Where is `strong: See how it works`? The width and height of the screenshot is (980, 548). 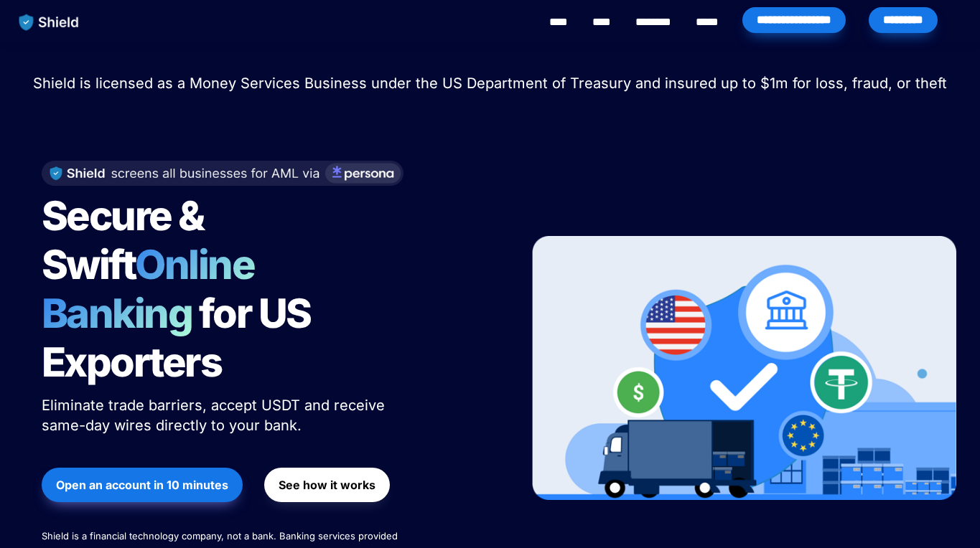 strong: See how it works is located at coordinates (326, 485).